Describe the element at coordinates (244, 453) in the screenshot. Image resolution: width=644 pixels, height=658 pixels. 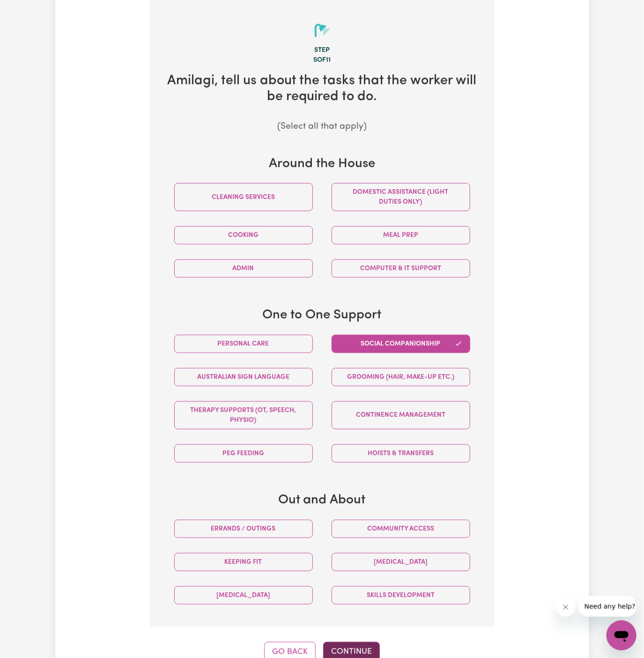
I see `button: PEG feeding` at that location.